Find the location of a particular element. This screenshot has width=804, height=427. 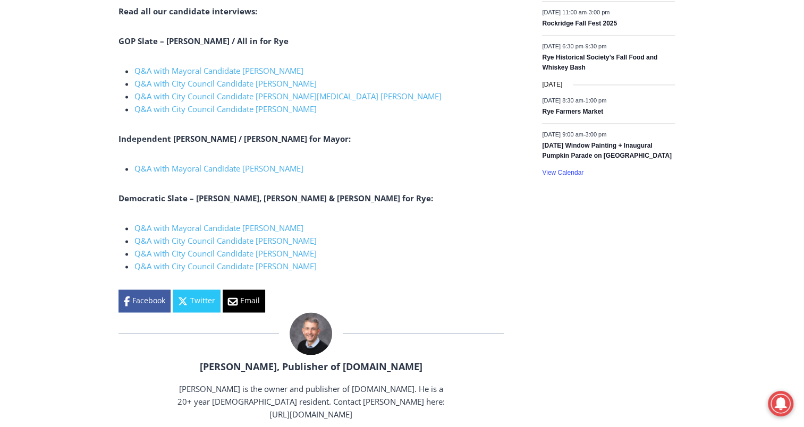

a: Facebook is located at coordinates (145, 301).